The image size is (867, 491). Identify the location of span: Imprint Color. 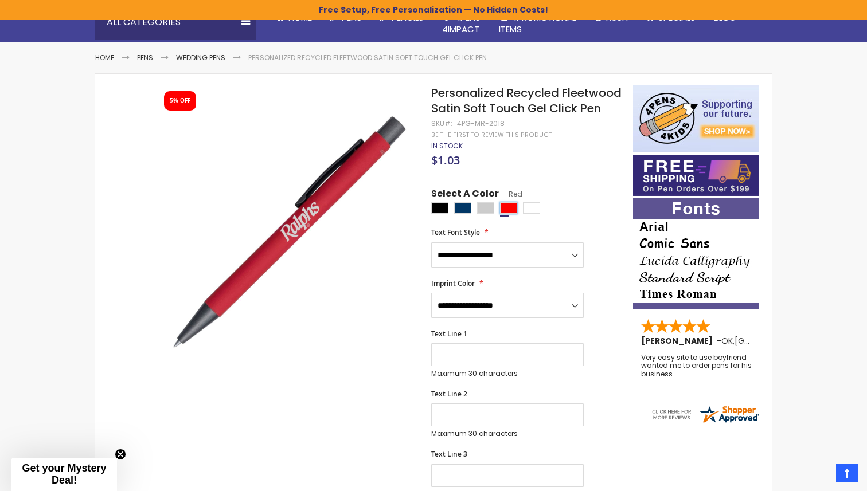
(453, 283).